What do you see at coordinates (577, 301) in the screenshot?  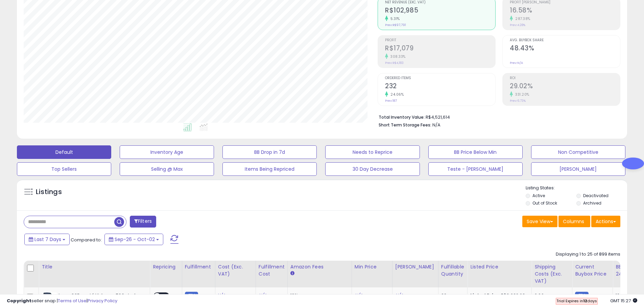 I see `span: Trial Expires in days` at bounding box center [577, 301].